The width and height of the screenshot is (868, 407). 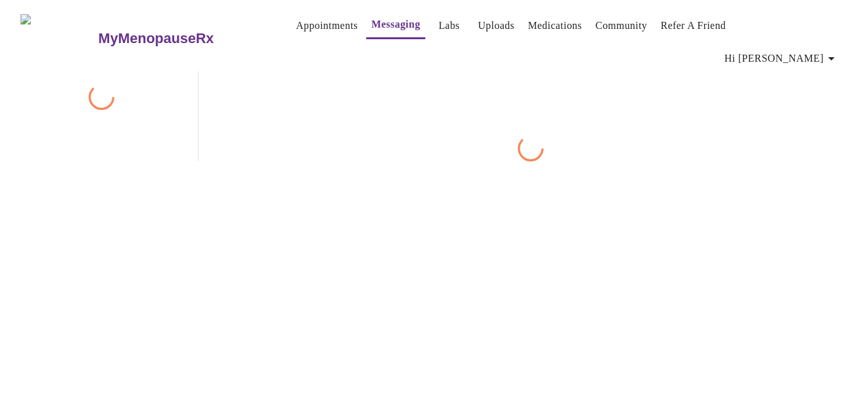 What do you see at coordinates (694, 26) in the screenshot?
I see `a: Refer a Friend` at bounding box center [694, 26].